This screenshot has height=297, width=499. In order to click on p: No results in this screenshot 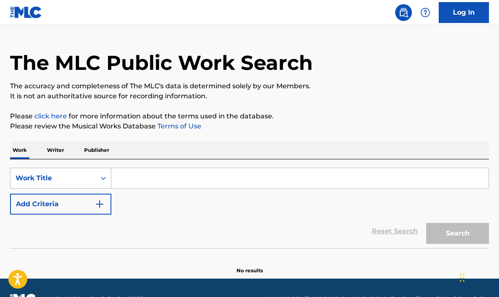, I will do `click(250, 266)`.